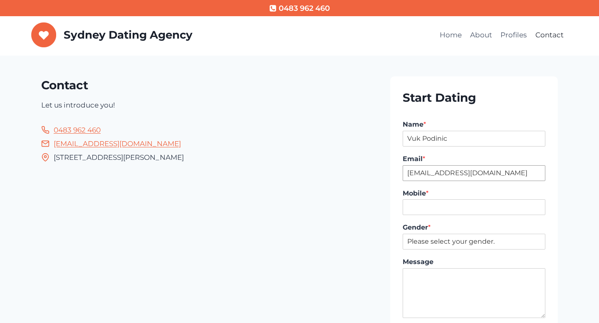 The image size is (599, 323). I want to click on nav: Primary, so click(501, 35).